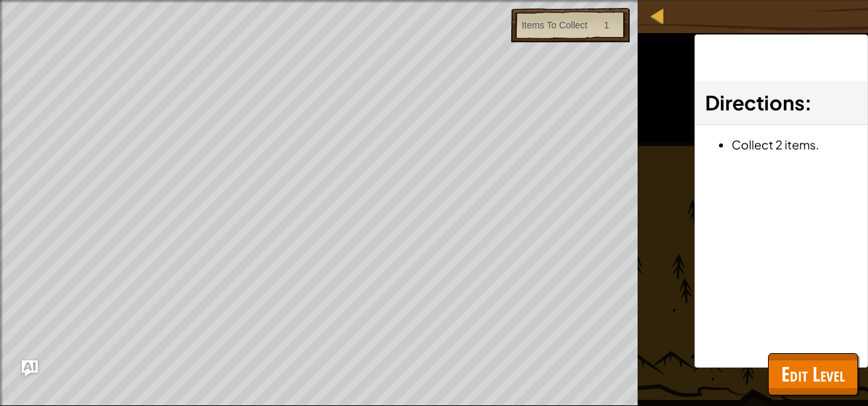 This screenshot has width=868, height=406. I want to click on span: Edit Level, so click(814, 374).